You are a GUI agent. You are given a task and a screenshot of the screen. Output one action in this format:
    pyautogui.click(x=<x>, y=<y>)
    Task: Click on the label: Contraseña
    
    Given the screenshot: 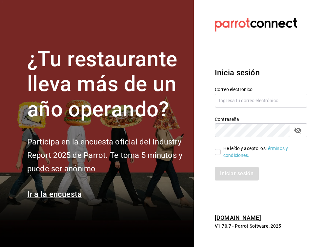 What is the action you would take?
    pyautogui.click(x=261, y=119)
    